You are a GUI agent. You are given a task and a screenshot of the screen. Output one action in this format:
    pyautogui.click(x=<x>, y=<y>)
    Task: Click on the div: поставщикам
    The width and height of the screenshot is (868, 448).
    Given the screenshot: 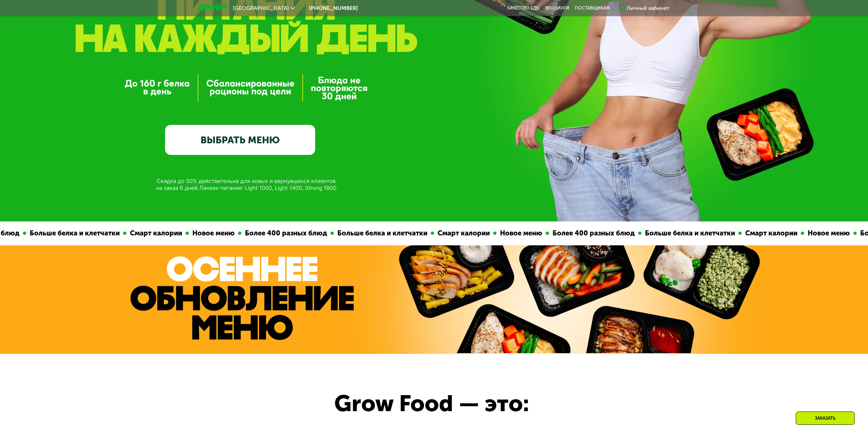 What is the action you would take?
    pyautogui.click(x=592, y=8)
    